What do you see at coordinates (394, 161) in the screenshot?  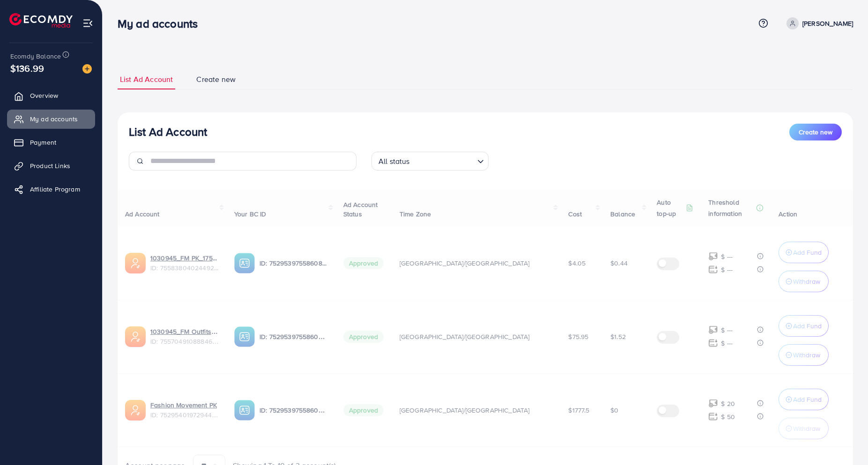 I see `span: All status` at bounding box center [394, 161].